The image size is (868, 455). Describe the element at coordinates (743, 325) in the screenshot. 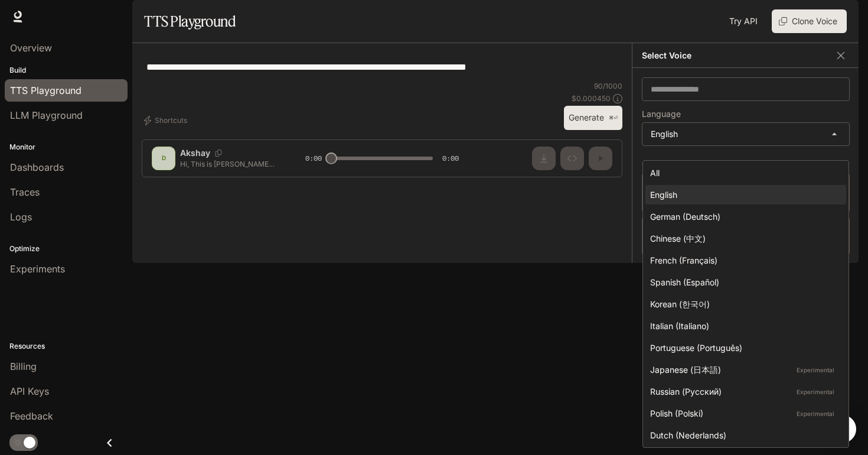

I see `div: Italian (Italiano)` at that location.